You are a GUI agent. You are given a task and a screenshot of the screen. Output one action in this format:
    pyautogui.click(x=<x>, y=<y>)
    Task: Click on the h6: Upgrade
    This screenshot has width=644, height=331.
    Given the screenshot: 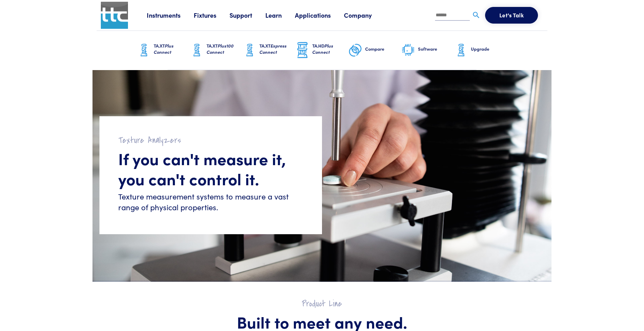 What is the action you would take?
    pyautogui.click(x=489, y=49)
    